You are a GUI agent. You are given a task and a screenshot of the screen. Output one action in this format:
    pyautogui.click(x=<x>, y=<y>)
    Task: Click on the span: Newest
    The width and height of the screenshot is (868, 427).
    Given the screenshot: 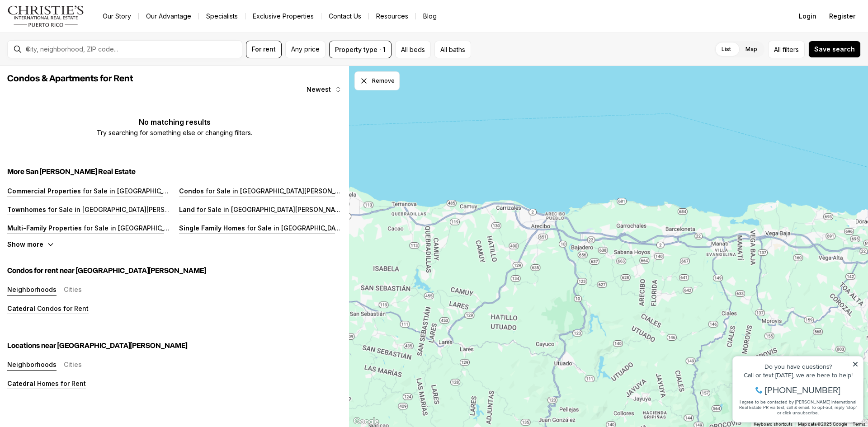 What is the action you would take?
    pyautogui.click(x=318, y=90)
    